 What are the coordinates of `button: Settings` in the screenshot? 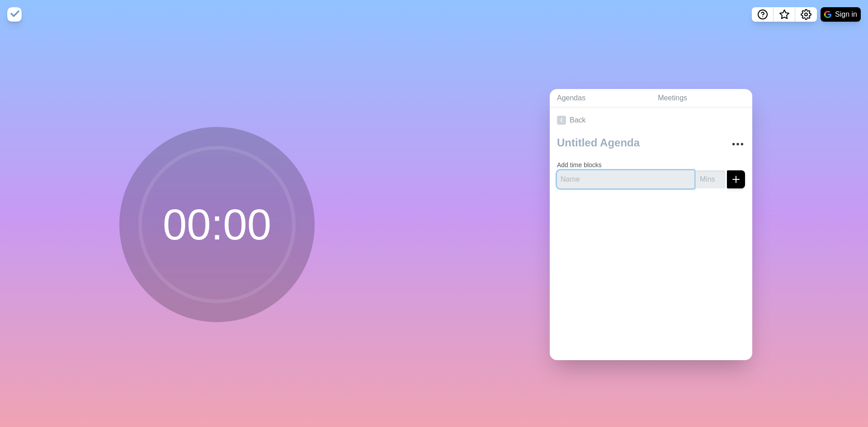 It's located at (806, 14).